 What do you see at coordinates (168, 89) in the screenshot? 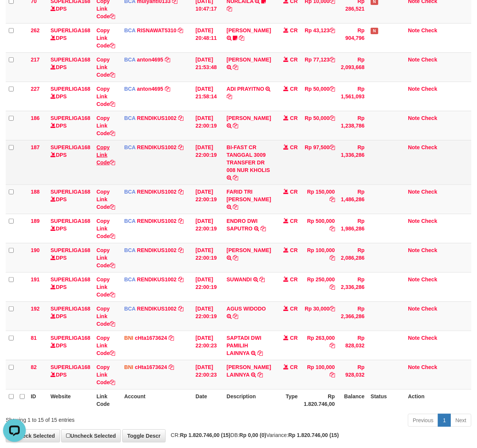
I see `a: Copy anton4695 to clipboard` at bounding box center [168, 89].